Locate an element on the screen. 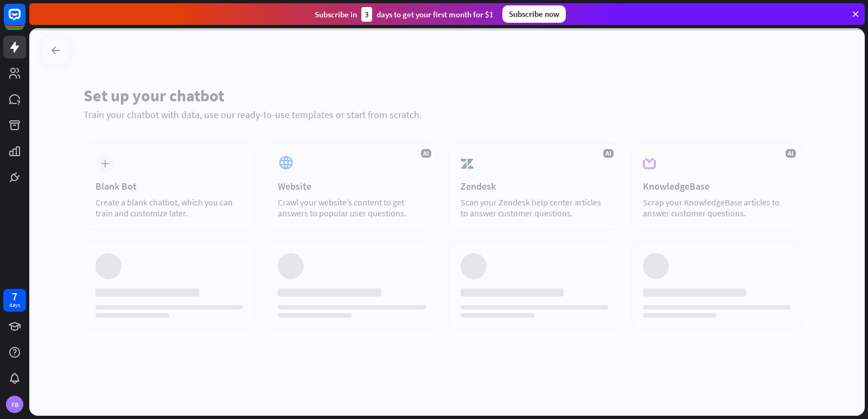  div: Subscribe now is located at coordinates (534, 14).